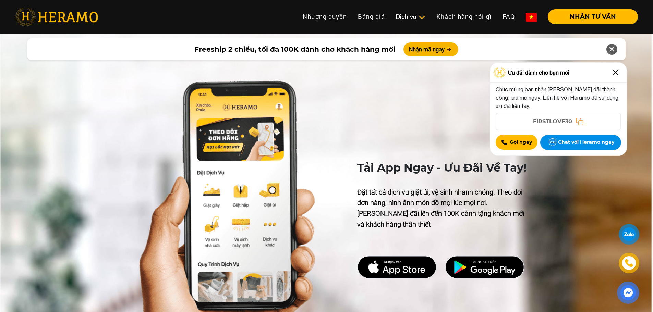  Describe the element at coordinates (629, 263) in the screenshot. I see `a: phone-icon` at that location.